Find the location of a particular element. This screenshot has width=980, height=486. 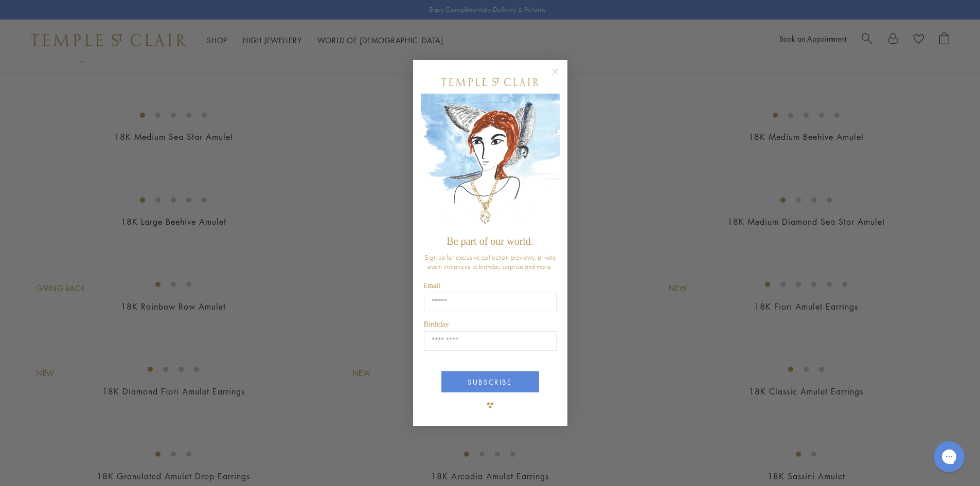

button: Open gorgias live chat is located at coordinates (21, 19).